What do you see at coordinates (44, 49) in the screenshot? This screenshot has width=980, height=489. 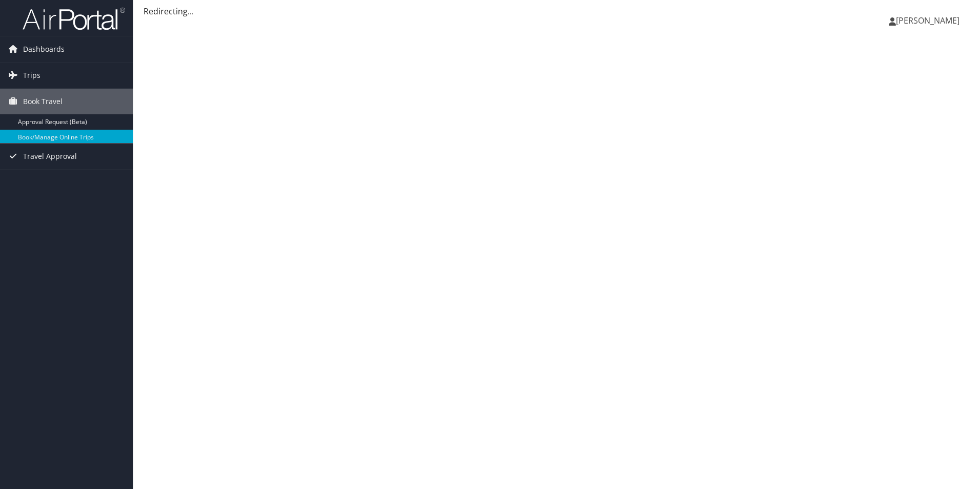 I see `span: Dashboards` at bounding box center [44, 49].